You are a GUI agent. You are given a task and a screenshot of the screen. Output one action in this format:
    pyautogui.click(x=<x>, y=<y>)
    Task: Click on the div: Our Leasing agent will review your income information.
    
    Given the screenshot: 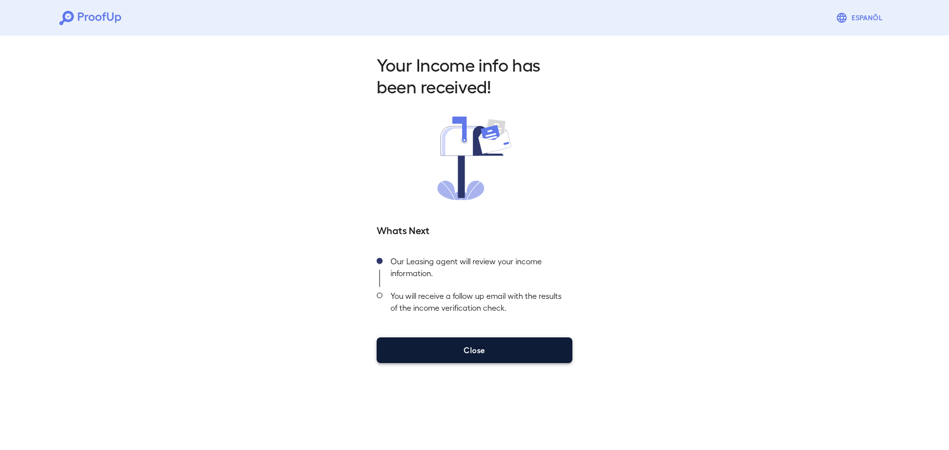 What is the action you would take?
    pyautogui.click(x=477, y=270)
    